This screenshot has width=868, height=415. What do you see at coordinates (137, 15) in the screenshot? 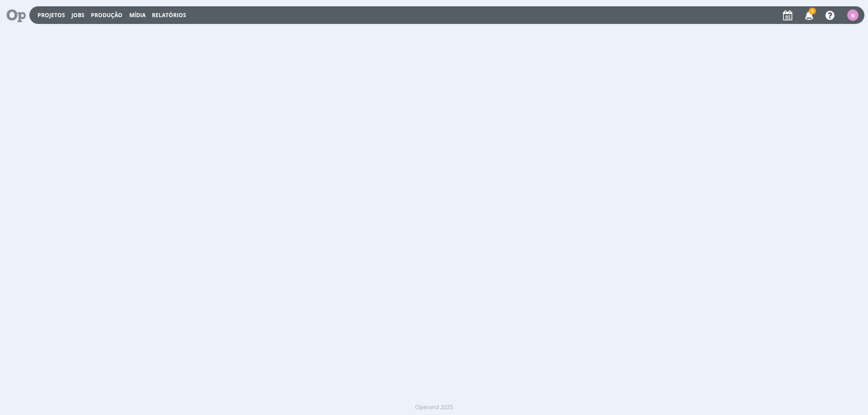
I see `a: Mídia` at bounding box center [137, 15].